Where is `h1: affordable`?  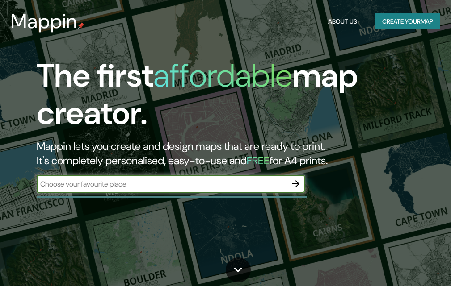
h1: affordable is located at coordinates (223, 76).